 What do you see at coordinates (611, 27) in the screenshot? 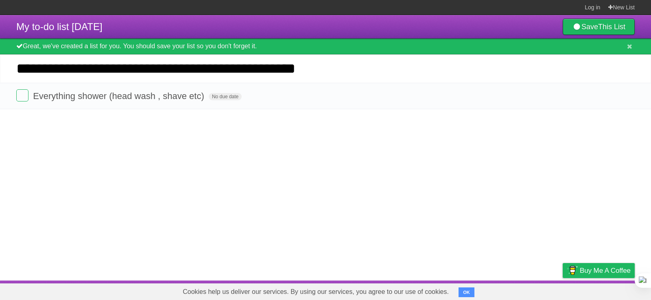
I see `b: This List` at bounding box center [611, 27].